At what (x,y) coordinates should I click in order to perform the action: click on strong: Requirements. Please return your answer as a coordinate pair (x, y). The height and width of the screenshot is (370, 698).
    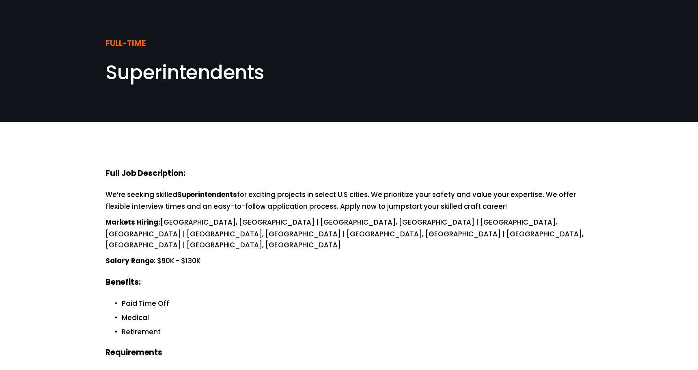
    Looking at the image, I should click on (134, 353).